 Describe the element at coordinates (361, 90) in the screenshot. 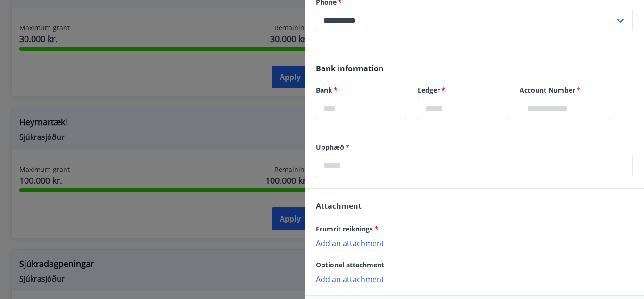

I see `label: Bank` at that location.